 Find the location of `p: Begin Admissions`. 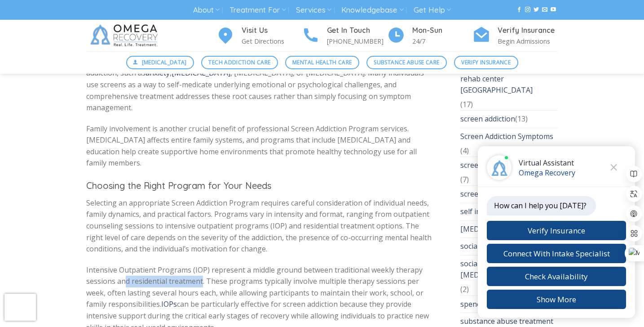

p: Begin Admissions is located at coordinates (528, 41).